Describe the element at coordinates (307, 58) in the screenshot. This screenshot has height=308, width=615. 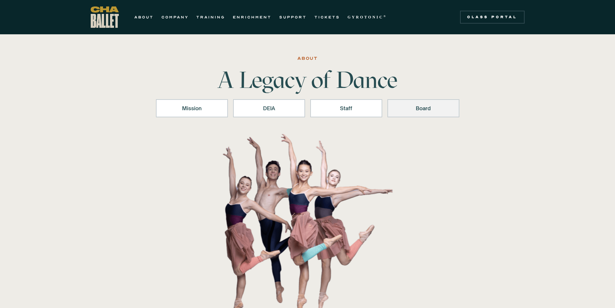
I see `div: ABOUT` at that location.